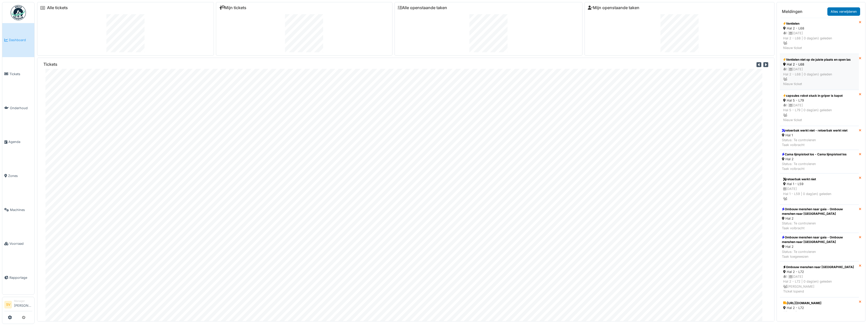 The width and height of the screenshot is (868, 326). Describe the element at coordinates (50, 65) in the screenshot. I see `h6: Tickets` at that location.